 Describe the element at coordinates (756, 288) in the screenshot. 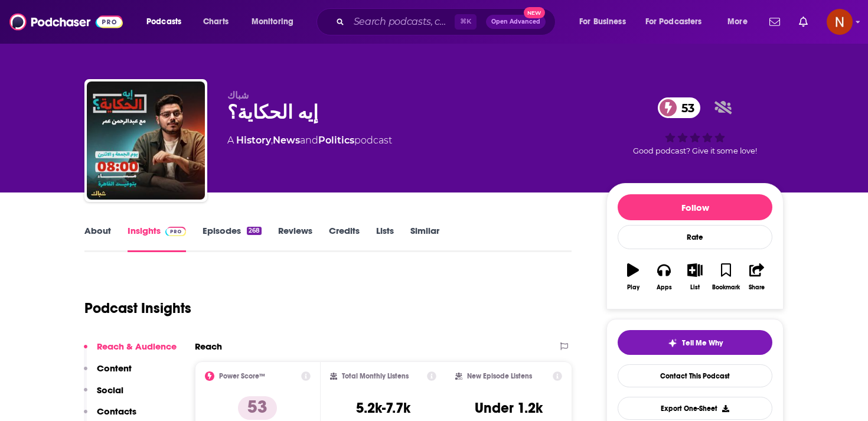

I see `div: Share` at that location.